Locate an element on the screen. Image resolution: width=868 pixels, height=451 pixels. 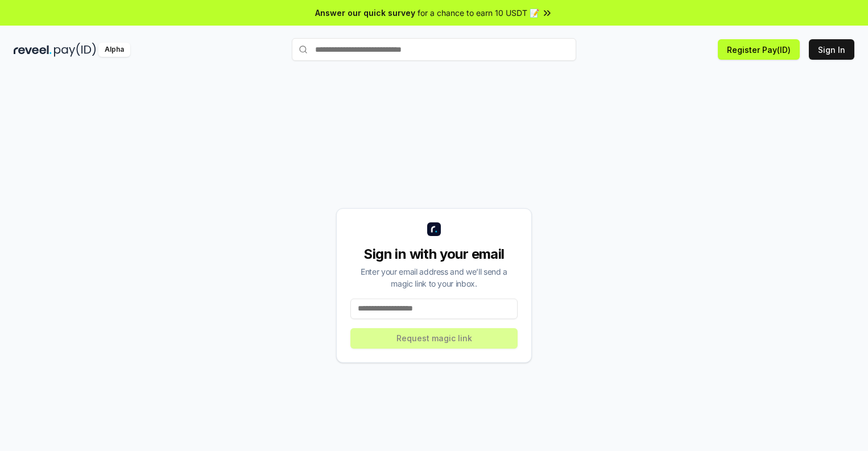
span: for a chance to earn 10 USDT 📝 is located at coordinates (478, 13).